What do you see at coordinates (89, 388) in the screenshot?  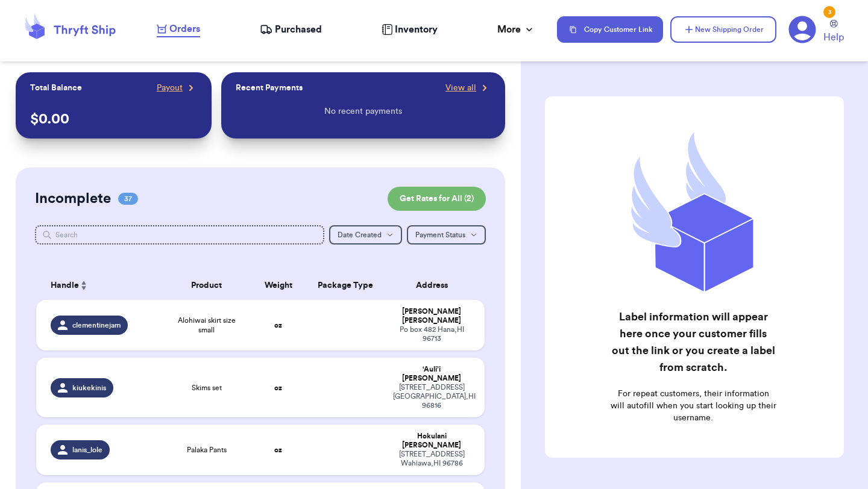 I see `span: kiukekinis` at bounding box center [89, 388].